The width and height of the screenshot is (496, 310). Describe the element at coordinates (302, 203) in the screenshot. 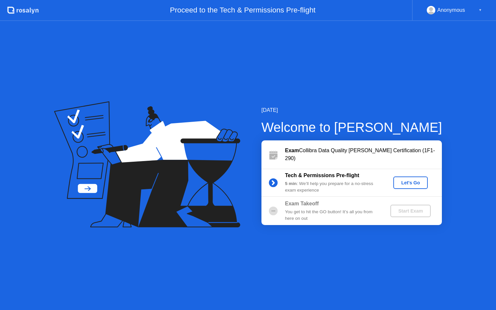

I see `b: Exam Takeoff` at that location.